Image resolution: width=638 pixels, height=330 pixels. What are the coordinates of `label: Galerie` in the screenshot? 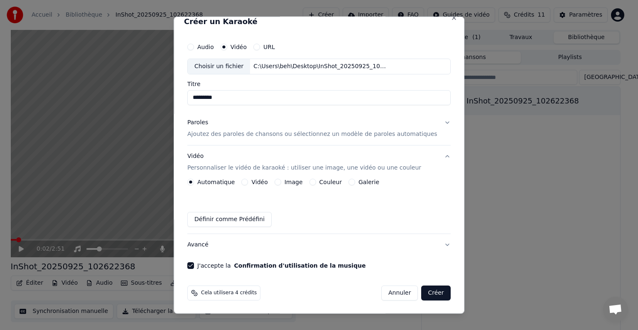 It's located at (369, 182).